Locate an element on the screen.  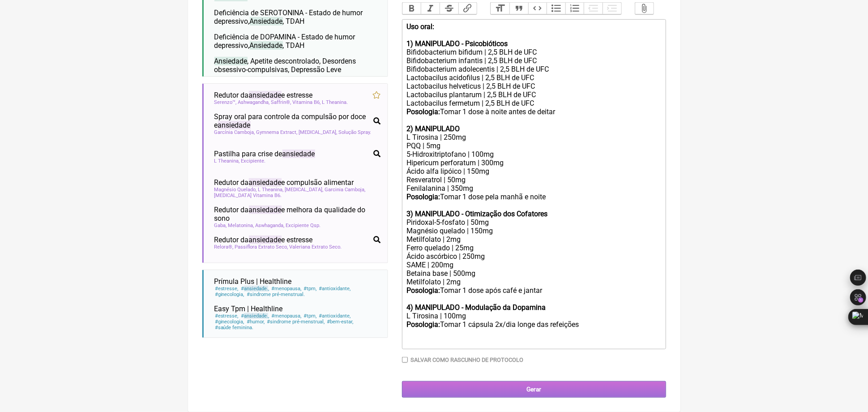
span: Redutor da e melhora da qualidade do sono is located at coordinates (297, 214).